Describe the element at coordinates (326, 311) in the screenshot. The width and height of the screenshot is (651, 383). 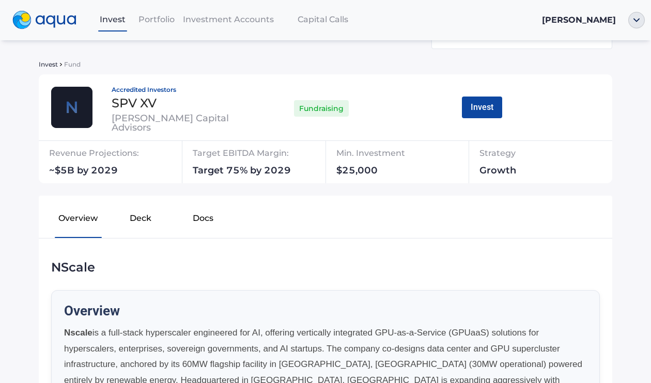
I see `h2: Overview` at that location.